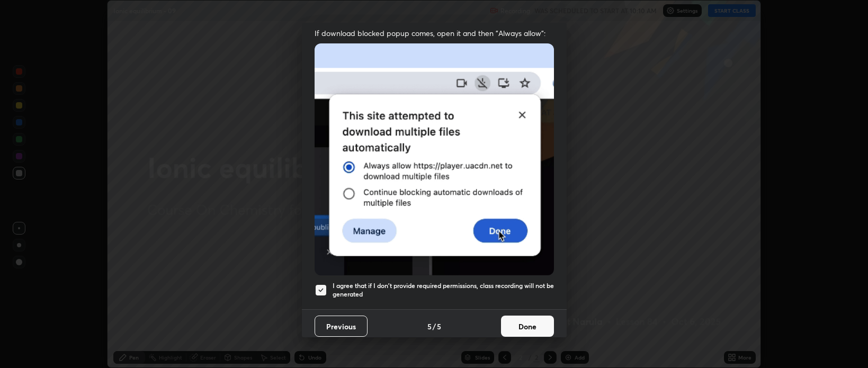 The width and height of the screenshot is (868, 368). What do you see at coordinates (443, 289) in the screenshot?
I see `h5: I agree that if I don't provide required permissions, class recording will not be generated` at bounding box center [443, 289].